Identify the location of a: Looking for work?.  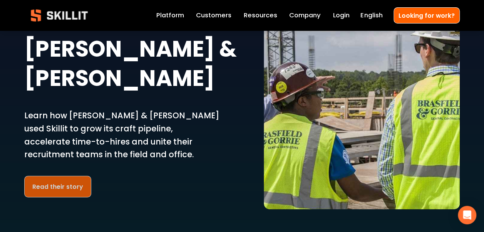
(426, 15).